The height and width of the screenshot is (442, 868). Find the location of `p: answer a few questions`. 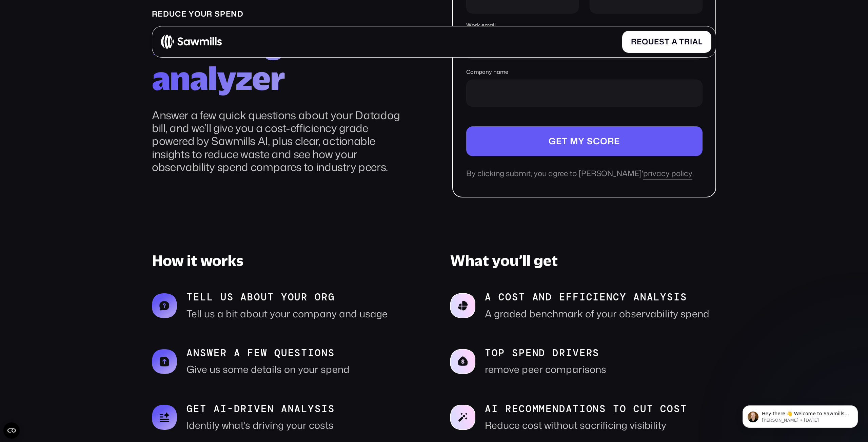

p: answer a few questions is located at coordinates (268, 353).